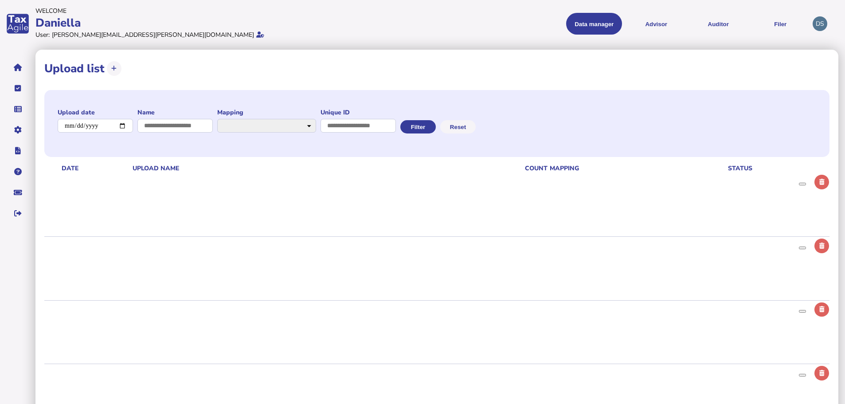 This screenshot has width=845, height=404. I want to click on label: Name, so click(175, 112).